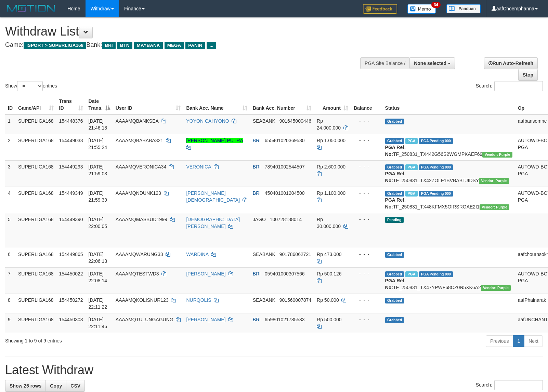 This screenshot has width=548, height=392. What do you see at coordinates (71, 121) in the screenshot?
I see `span: 154448376` at bounding box center [71, 121].